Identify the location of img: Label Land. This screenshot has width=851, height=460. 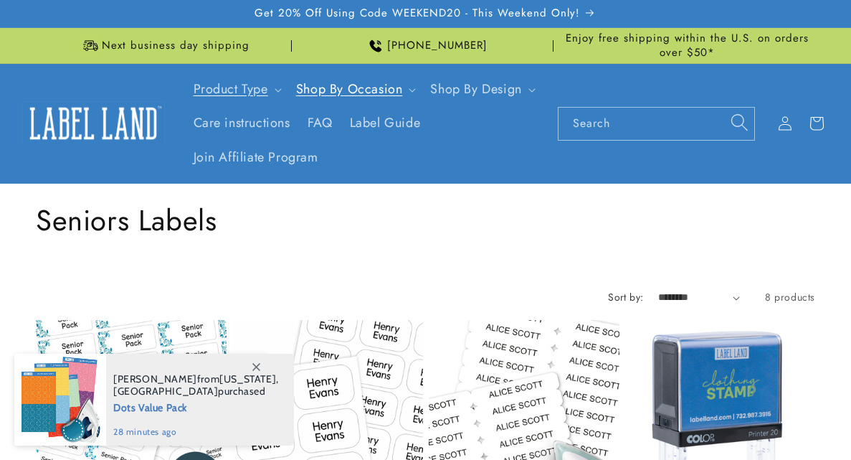
(93, 123).